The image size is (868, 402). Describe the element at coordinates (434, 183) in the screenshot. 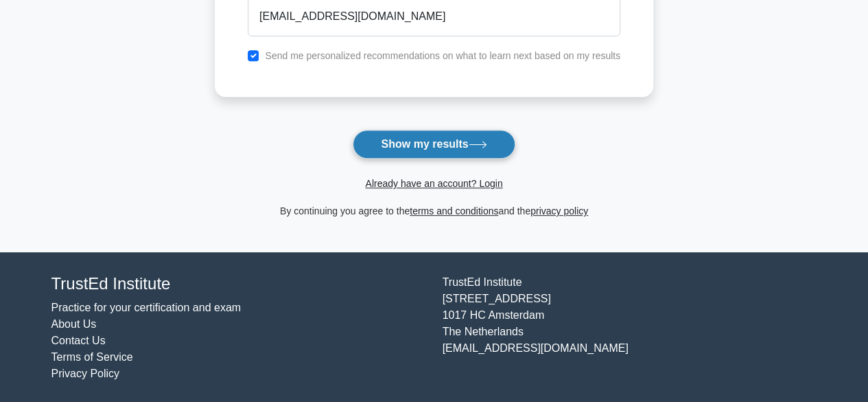

I see `a: Already have an account? Login` at that location.